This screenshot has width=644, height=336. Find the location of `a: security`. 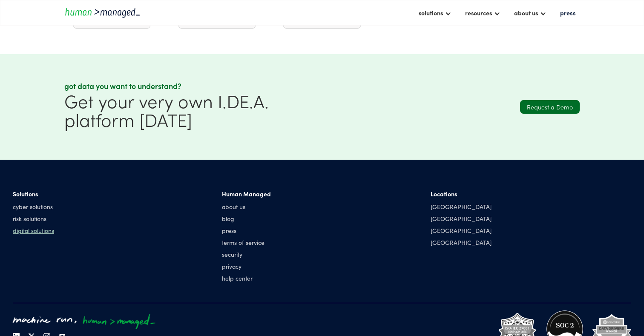

a: security is located at coordinates (246, 254).